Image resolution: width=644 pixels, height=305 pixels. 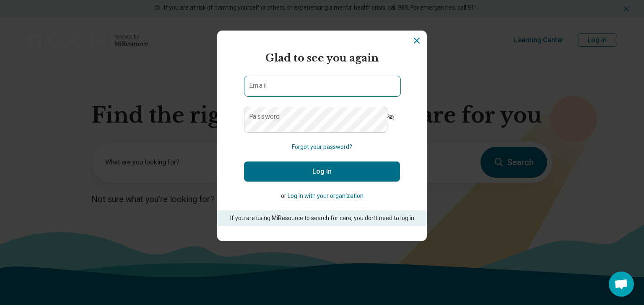 What do you see at coordinates (322, 58) in the screenshot?
I see `h2: Glad to see you again` at bounding box center [322, 58].